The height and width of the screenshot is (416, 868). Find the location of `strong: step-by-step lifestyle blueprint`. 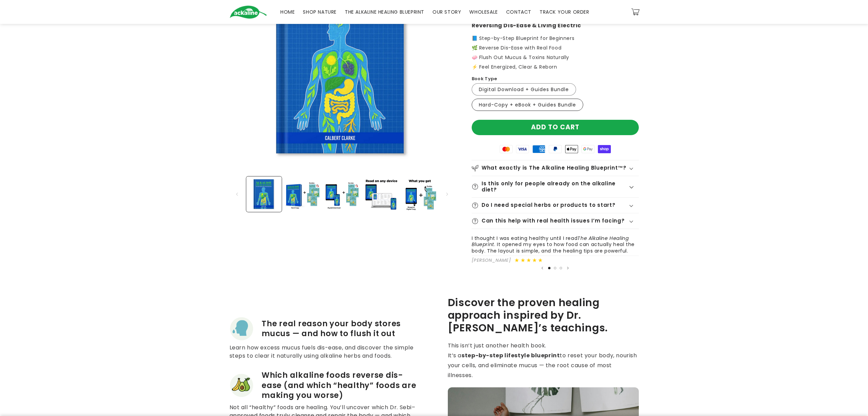

strong: step-by-step lifestyle blueprint is located at coordinates (511, 355).